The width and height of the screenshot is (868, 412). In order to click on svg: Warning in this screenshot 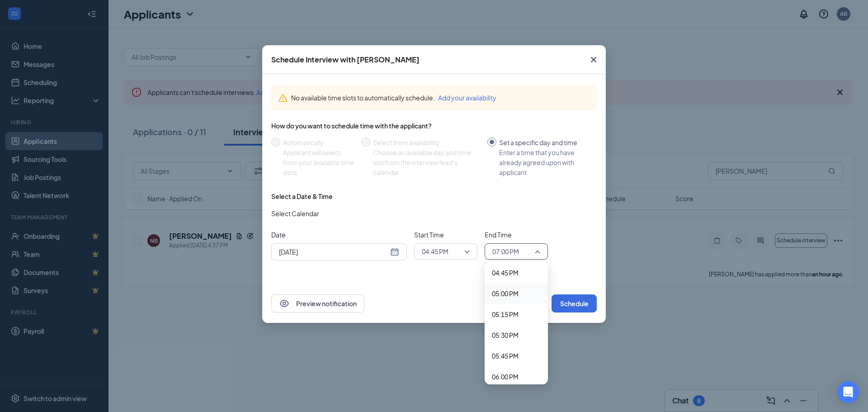, I will do `click(283, 98)`.